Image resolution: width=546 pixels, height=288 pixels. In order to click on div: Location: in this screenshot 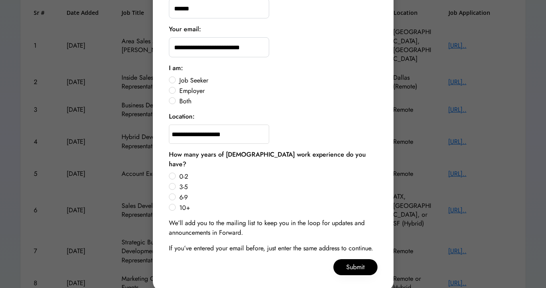, I will do `click(182, 117)`.